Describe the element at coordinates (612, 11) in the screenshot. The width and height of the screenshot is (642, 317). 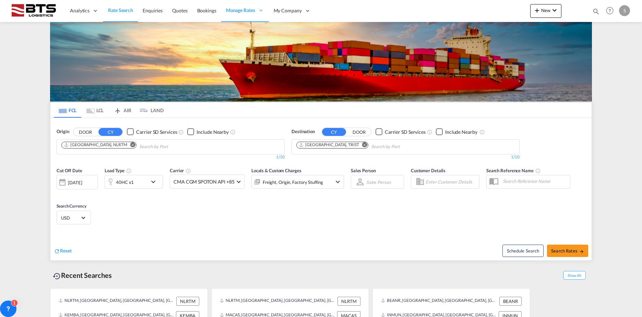
I see `div: Help` at that location.